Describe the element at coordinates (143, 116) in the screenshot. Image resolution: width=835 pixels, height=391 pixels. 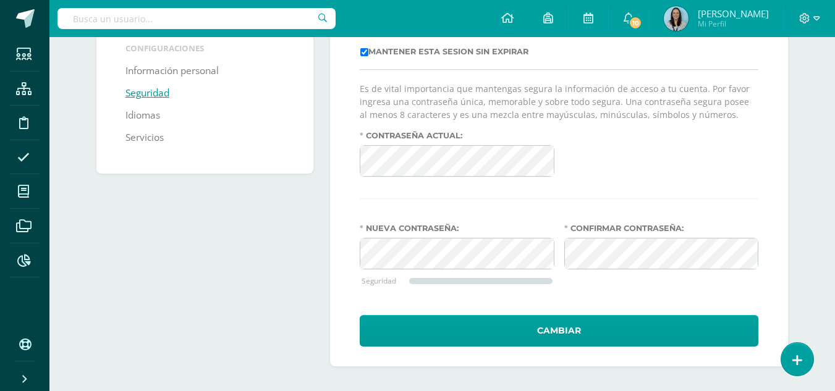
I see `a: Idiomas` at that location.